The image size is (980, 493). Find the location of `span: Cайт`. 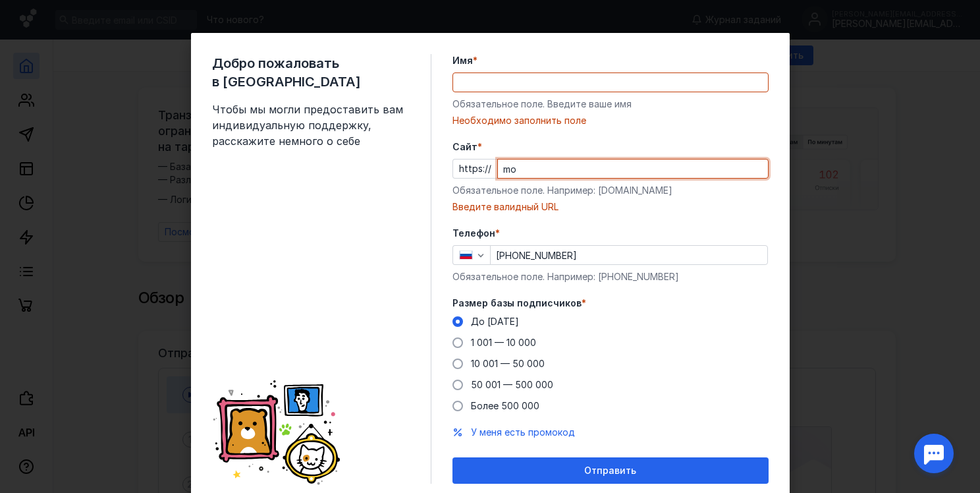

span: Cайт is located at coordinates (465, 147).